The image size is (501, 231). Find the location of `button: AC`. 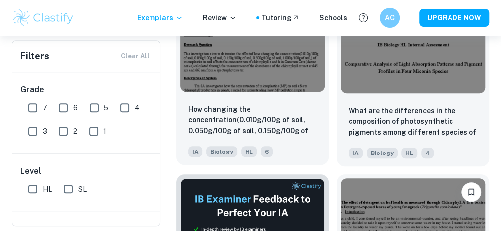

button: AC is located at coordinates (389, 18).